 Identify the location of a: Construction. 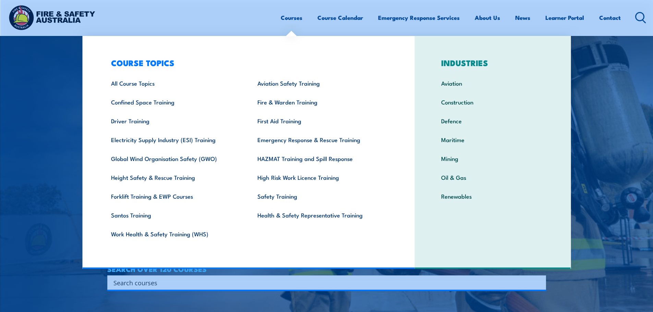
(493, 102).